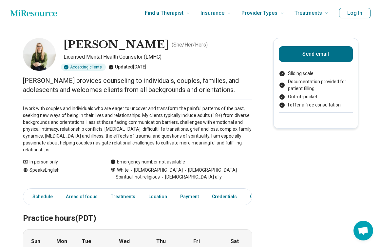 This screenshot has height=247, width=381. What do you see at coordinates (259, 13) in the screenshot?
I see `span: Provider Types` at bounding box center [259, 13].